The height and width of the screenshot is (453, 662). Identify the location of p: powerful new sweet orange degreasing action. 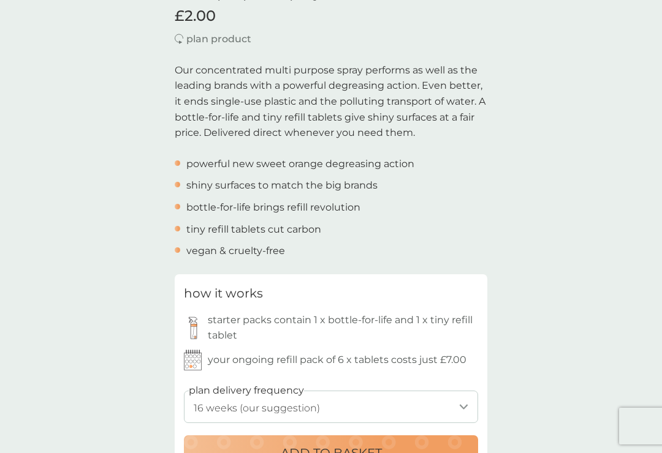
(300, 164).